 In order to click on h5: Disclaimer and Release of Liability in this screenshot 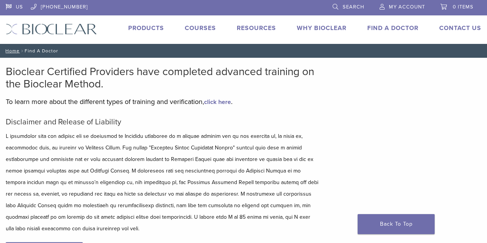, I will do `click(162, 122)`.